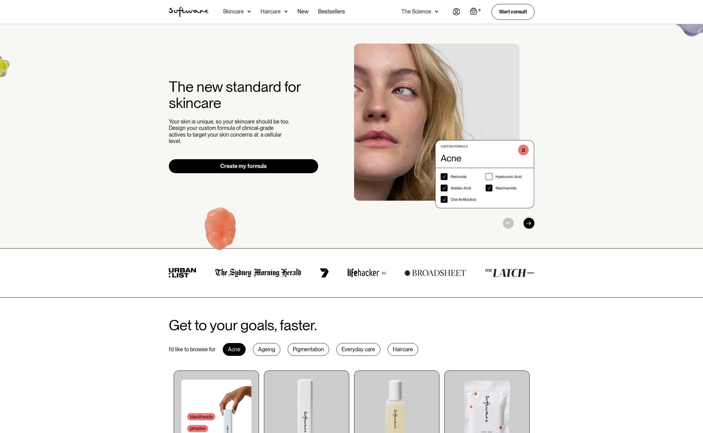  Describe the element at coordinates (221, 231) in the screenshot. I see `img: Hydroquinone (skin lightening agent)` at that location.